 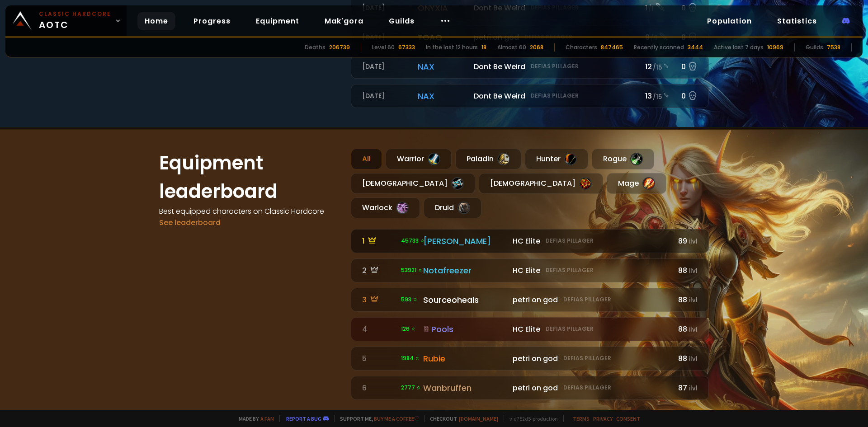 What do you see at coordinates (267, 419) in the screenshot?
I see `a: a fan` at bounding box center [267, 419].